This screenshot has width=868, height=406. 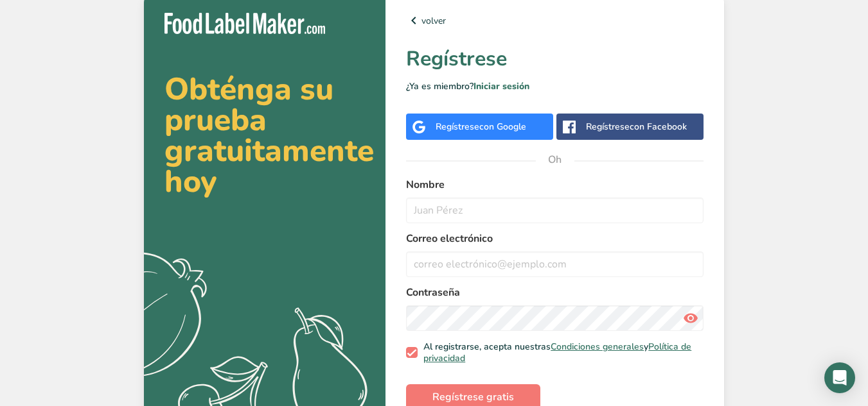 I want to click on font: Regístrese gratis, so click(x=473, y=397).